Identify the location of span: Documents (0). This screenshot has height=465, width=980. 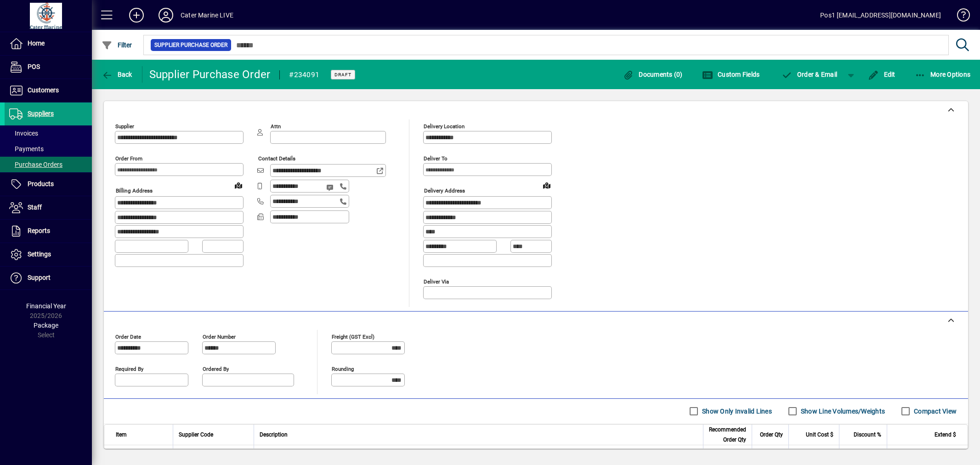
(653, 75).